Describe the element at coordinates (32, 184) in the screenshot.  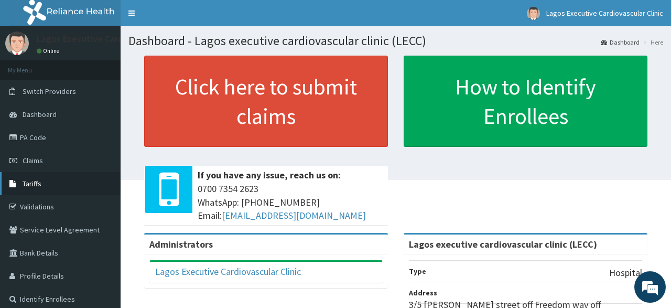
I see `span: Tariffs` at that location.